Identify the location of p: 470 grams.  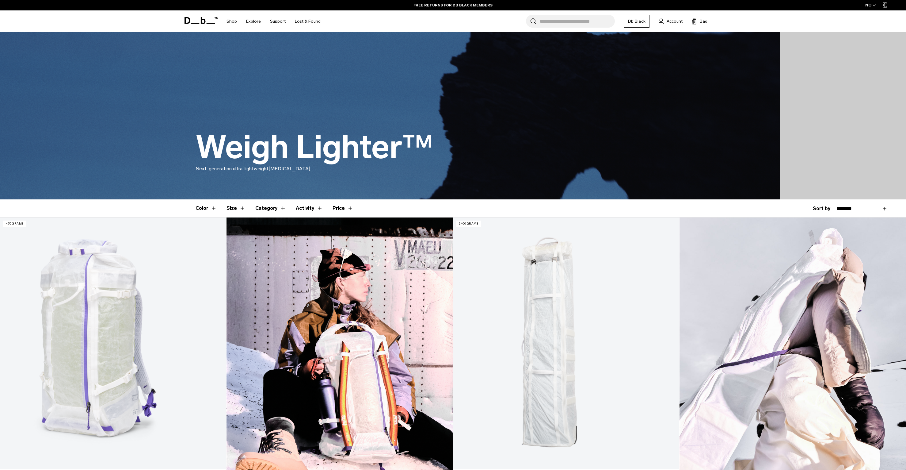
(15, 224).